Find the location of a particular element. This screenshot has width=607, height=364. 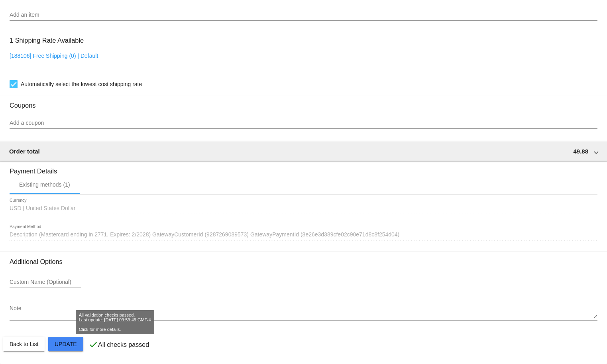

div: Existing methods (1) is located at coordinates (45, 185).